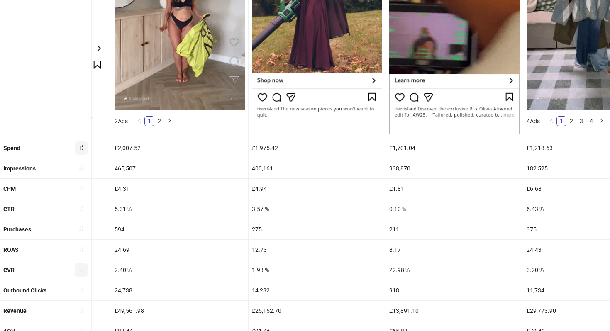  What do you see at coordinates (454, 291) in the screenshot?
I see `div: 918` at bounding box center [454, 291].